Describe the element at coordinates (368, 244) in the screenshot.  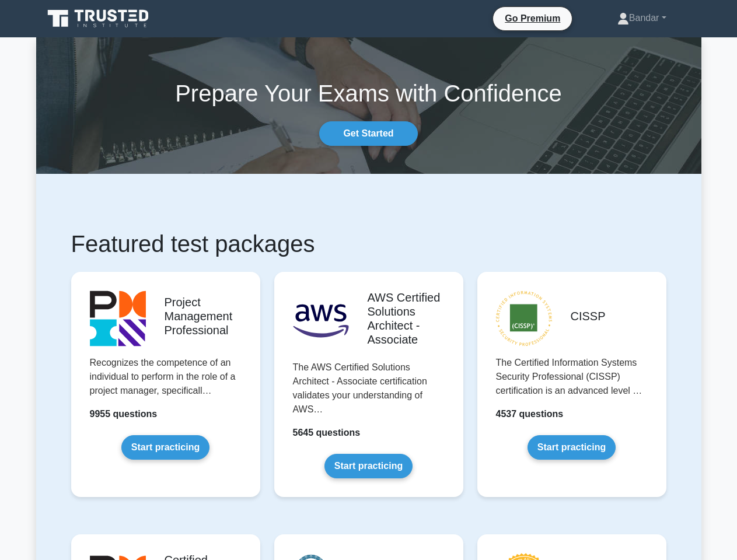
I see `h1: Featured test packages` at that location.